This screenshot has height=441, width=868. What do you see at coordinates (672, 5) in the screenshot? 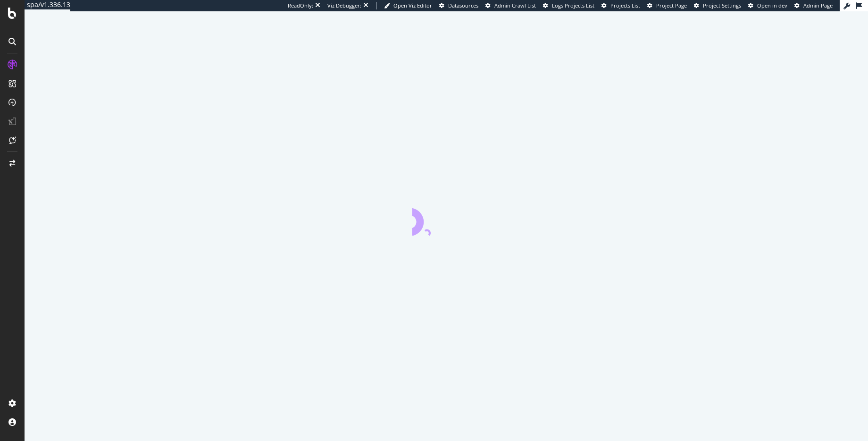
I see `span: Project Page` at bounding box center [672, 5].